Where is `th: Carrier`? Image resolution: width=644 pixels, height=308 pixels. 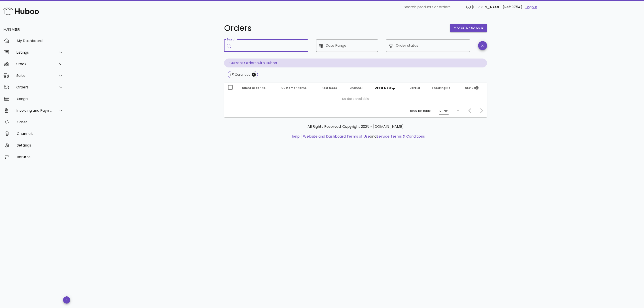 th: Carrier is located at coordinates (417, 88).